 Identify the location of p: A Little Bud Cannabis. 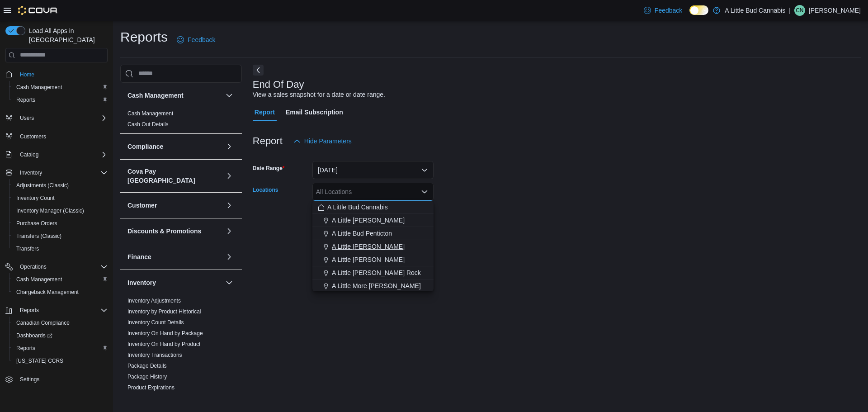
(755, 11).